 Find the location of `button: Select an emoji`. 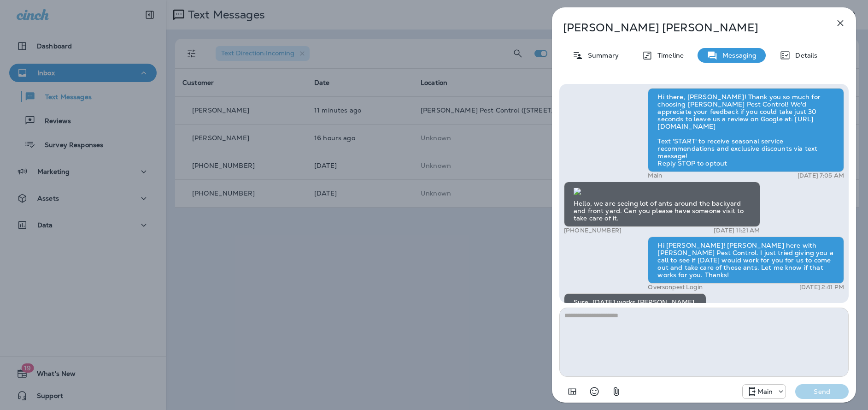

button: Select an emoji is located at coordinates (594, 391).